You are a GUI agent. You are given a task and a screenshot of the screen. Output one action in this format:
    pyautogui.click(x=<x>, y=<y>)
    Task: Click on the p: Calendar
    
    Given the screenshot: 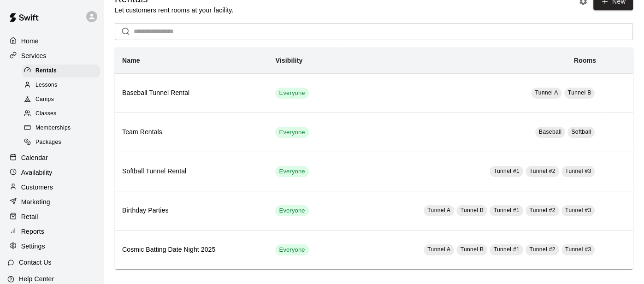 What is the action you would take?
    pyautogui.click(x=35, y=157)
    